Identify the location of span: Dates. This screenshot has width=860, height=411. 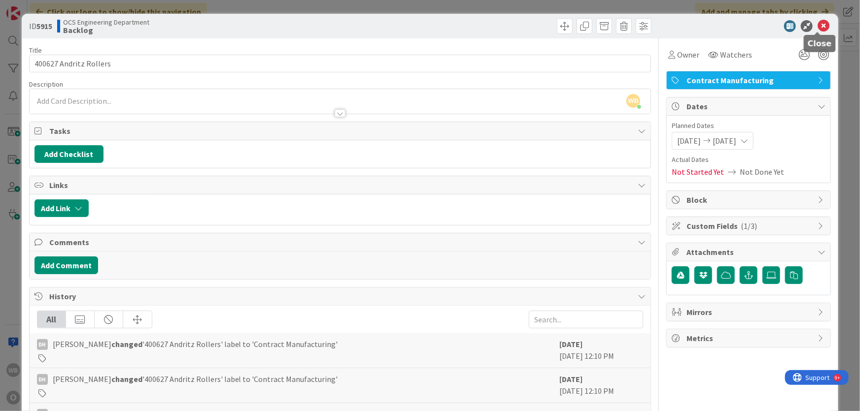
(750, 106).